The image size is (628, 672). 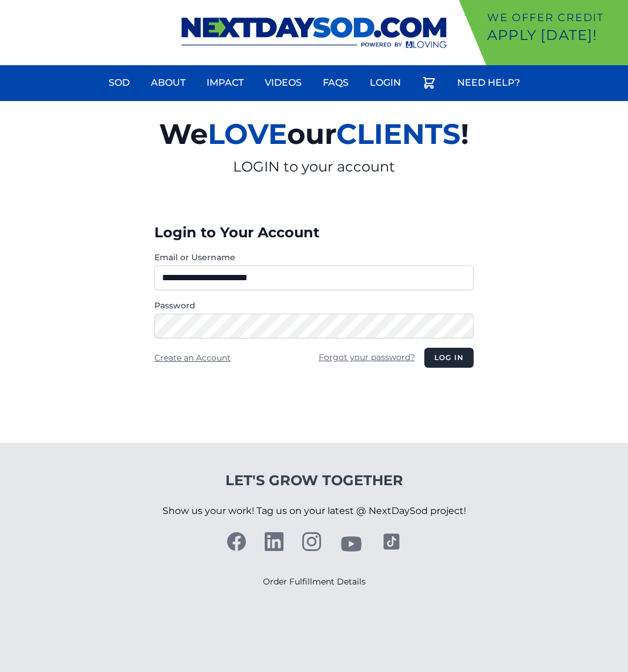 What do you see at coordinates (314, 232) in the screenshot?
I see `h3: Login to Your Account` at bounding box center [314, 232].